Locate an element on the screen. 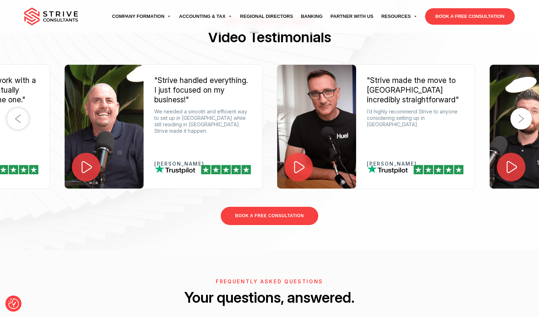  button: Next is located at coordinates (521, 119).